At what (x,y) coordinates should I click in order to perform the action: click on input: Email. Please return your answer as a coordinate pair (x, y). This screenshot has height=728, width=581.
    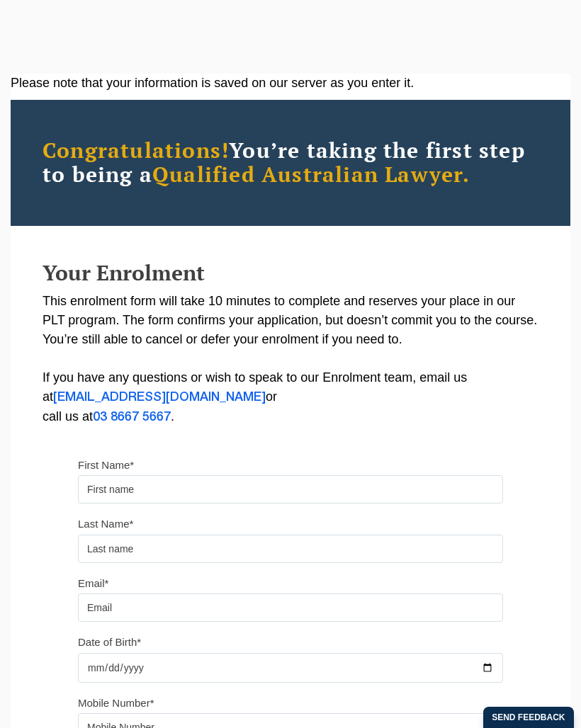
    Looking at the image, I should click on (290, 607).